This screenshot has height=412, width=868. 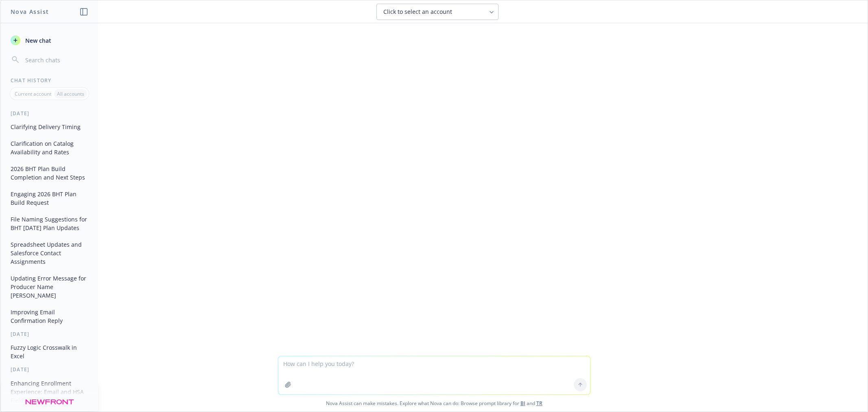 I want to click on a: BI, so click(x=523, y=403).